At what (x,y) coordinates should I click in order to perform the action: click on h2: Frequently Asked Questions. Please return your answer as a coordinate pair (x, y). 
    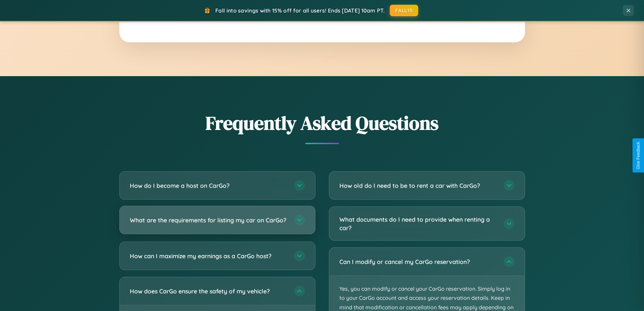
    Looking at the image, I should click on (322, 123).